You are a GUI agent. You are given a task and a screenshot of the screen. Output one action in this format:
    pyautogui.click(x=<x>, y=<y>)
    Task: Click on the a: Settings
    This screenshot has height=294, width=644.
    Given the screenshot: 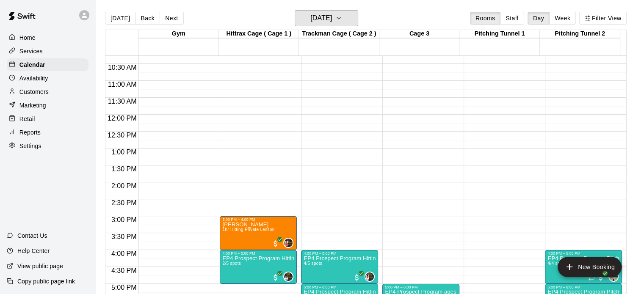 What is the action you would take?
    pyautogui.click(x=47, y=146)
    